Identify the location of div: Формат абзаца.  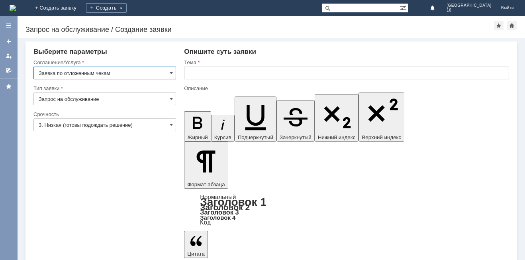
(347, 210).